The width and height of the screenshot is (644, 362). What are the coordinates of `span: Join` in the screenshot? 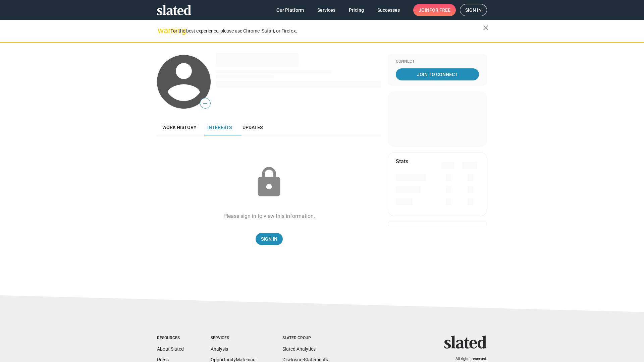 It's located at (435, 10).